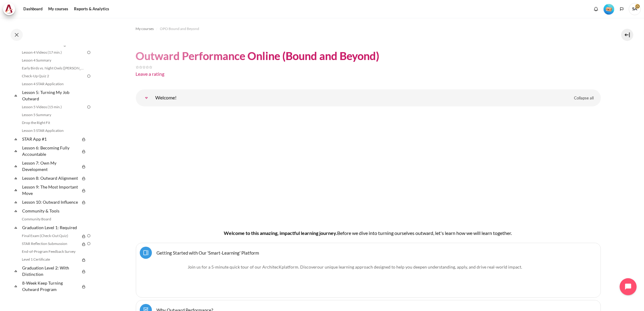 This screenshot has height=311, width=644. Describe the element at coordinates (54, 227) in the screenshot. I see `a: Graduation Level 1: Required` at that location.